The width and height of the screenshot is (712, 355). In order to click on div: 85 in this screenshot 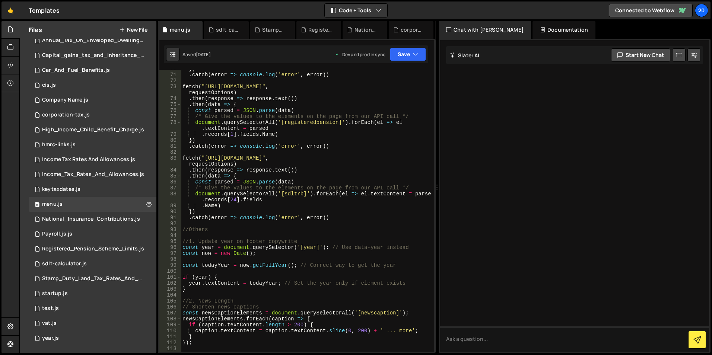, I will do `click(170, 176)`.